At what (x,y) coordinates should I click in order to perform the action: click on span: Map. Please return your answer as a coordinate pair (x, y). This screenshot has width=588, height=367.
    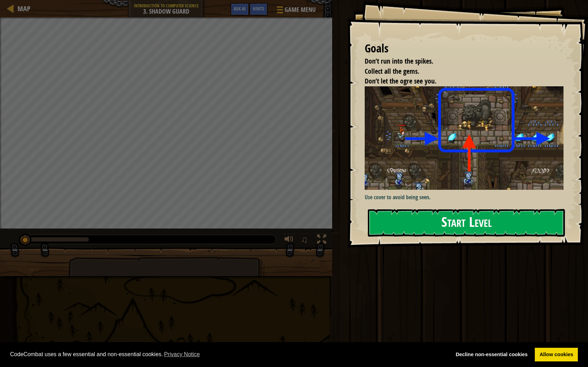
    Looking at the image, I should click on (24, 8).